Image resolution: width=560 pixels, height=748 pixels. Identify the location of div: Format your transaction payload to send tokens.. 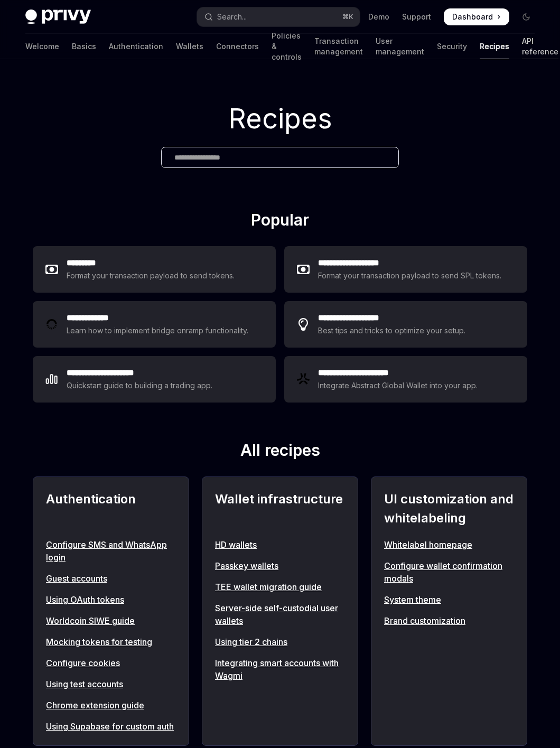
(150, 276).